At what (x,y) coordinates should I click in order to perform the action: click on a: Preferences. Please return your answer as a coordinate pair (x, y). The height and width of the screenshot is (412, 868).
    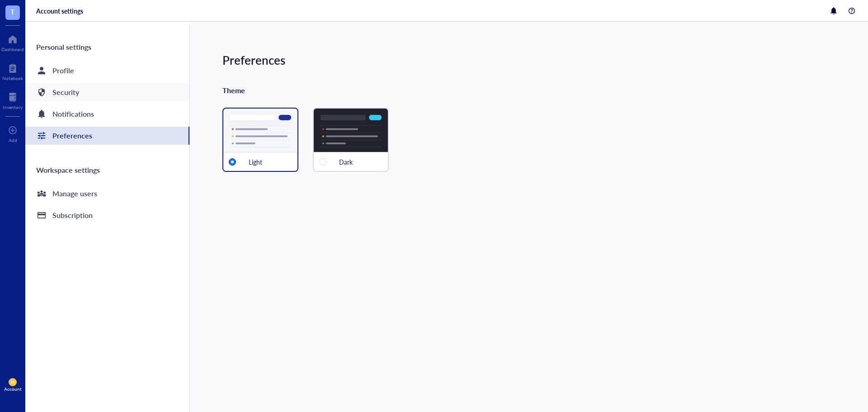
    Looking at the image, I should click on (107, 136).